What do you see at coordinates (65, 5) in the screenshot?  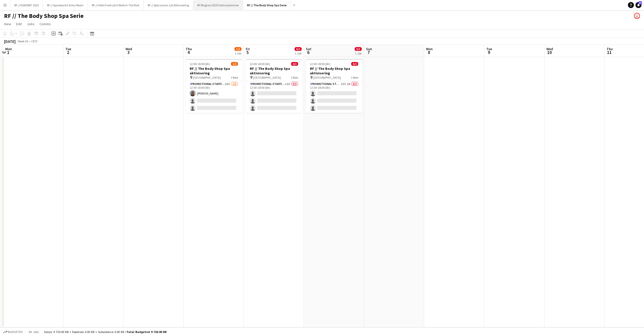 I see `button: RF // Sparebank1 Entry Room` at bounding box center [65, 5].